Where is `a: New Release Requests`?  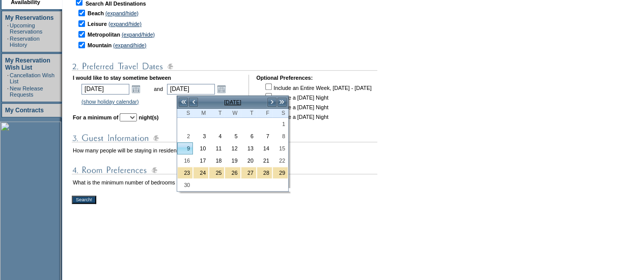
a: New Release Requests is located at coordinates (26, 92).